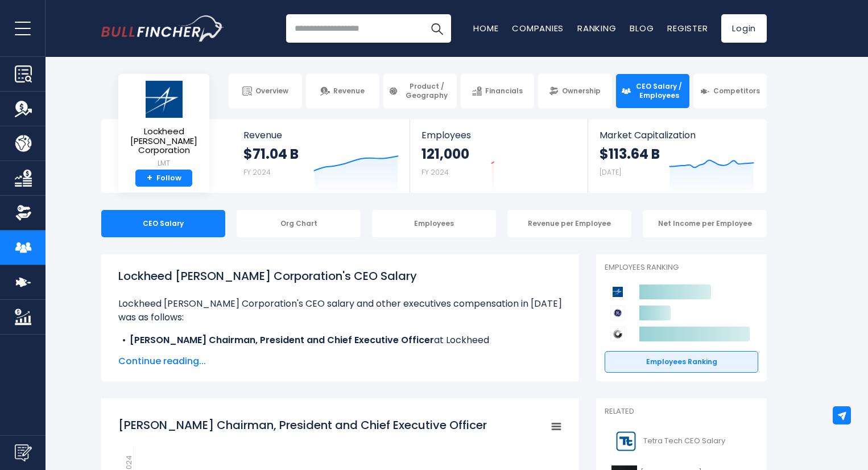 The image size is (868, 470). Describe the element at coordinates (321, 156) in the screenshot. I see `a: Revenue $71.04 B FY 2024` at that location.